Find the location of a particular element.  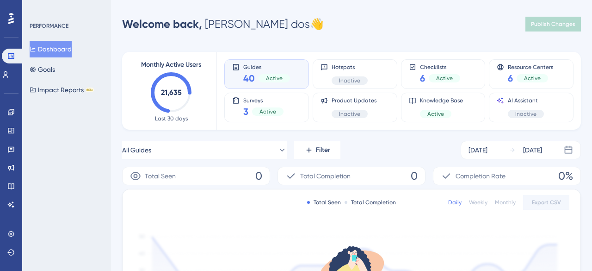

button: Dashboard is located at coordinates (50, 49).